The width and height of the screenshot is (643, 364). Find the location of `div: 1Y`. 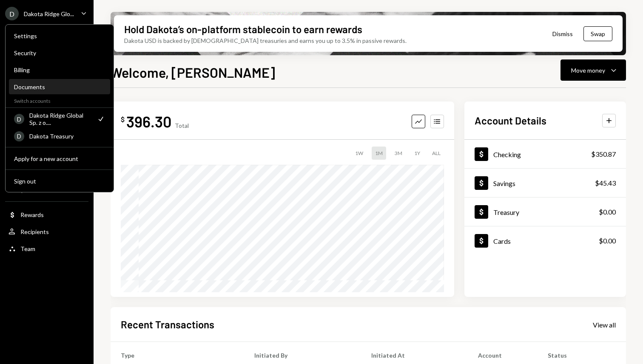

div: 1Y is located at coordinates (417, 153).